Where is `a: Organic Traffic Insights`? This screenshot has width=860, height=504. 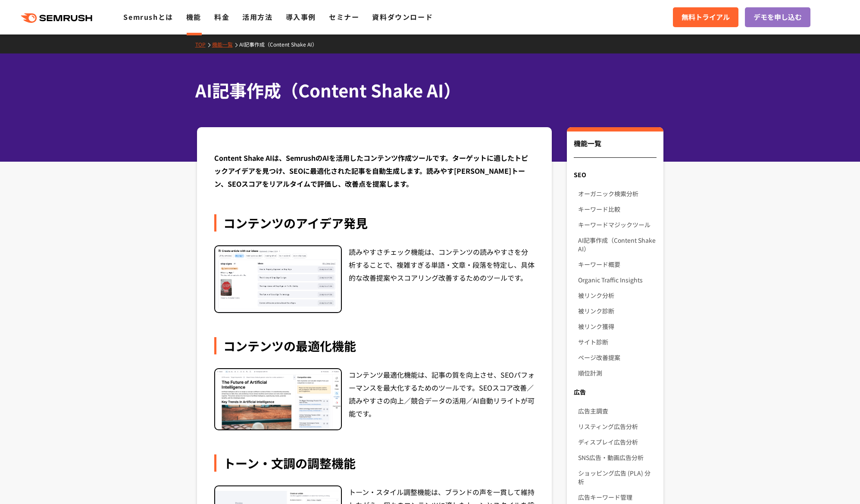
a: Organic Traffic Insights is located at coordinates (617, 280).